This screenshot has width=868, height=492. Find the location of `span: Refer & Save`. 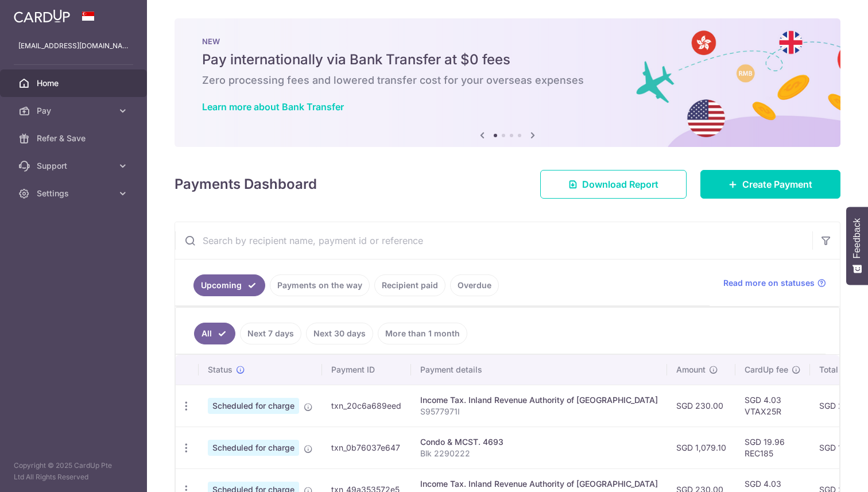

span: Refer & Save is located at coordinates (75, 139).